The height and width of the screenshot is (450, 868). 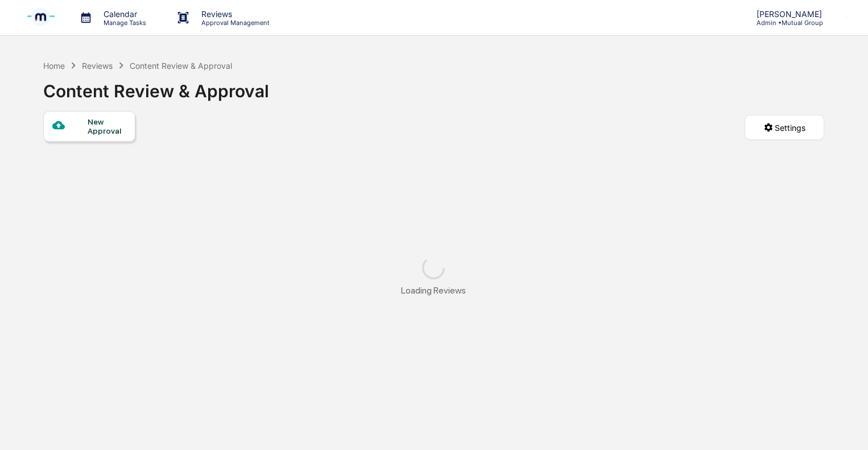 I want to click on p: Approval Management, so click(x=234, y=23).